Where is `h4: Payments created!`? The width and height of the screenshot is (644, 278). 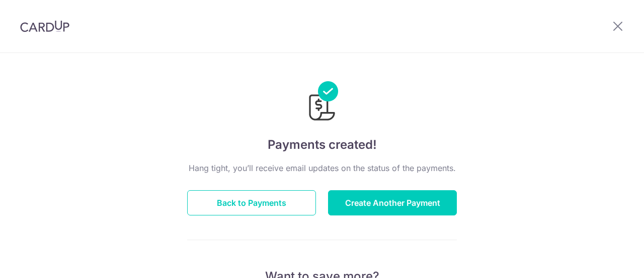 h4: Payments created! is located at coordinates (322, 144).